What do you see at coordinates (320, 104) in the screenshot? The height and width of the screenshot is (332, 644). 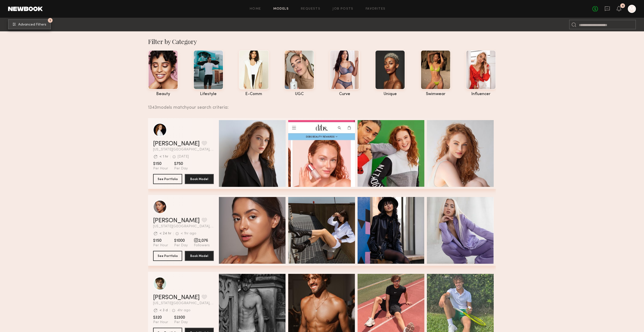 I see `div: 1343 models match your search criteria:` at bounding box center [320, 104].